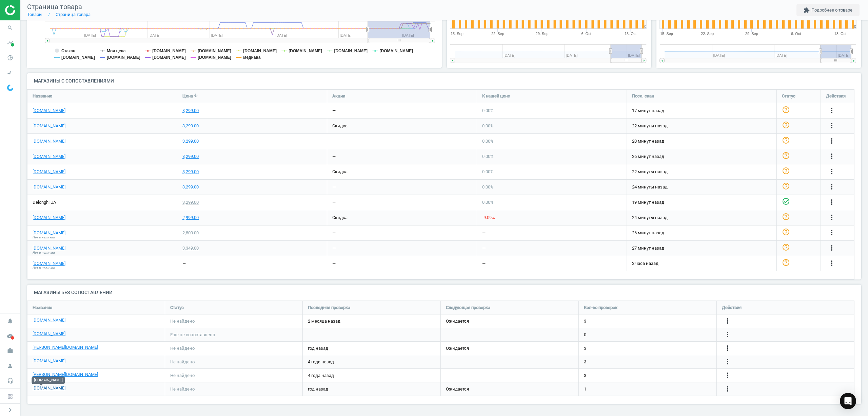 The image size is (868, 416). I want to click on i: chevron_right, so click(10, 409).